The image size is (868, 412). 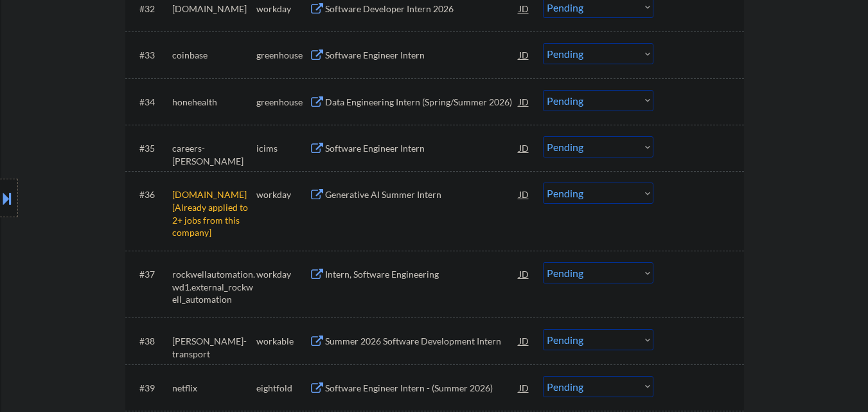 What do you see at coordinates (150, 9) in the screenshot?
I see `div: #32` at bounding box center [150, 9].